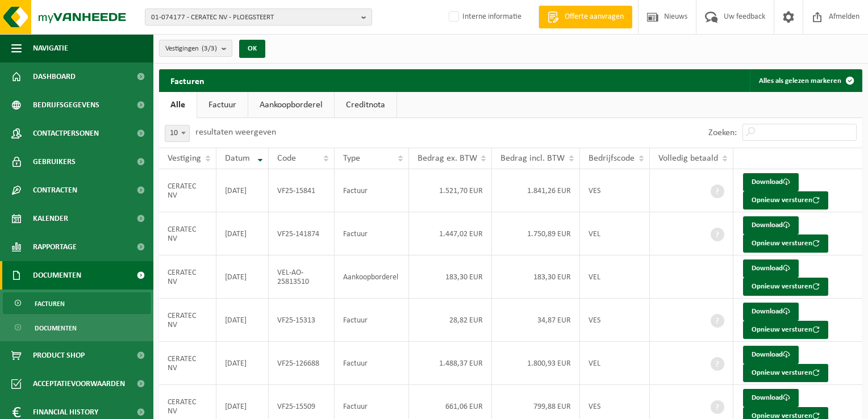 This screenshot has height=419, width=868. What do you see at coordinates (184, 158) in the screenshot?
I see `span: Vestiging` at bounding box center [184, 158].